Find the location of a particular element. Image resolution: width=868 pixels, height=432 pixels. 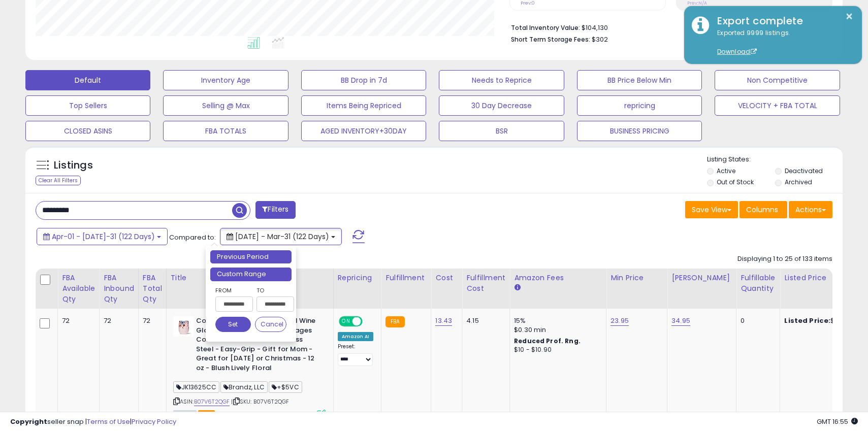

img: 31BO1gvqTUL._SL40_.jpg is located at coordinates (184, 327).